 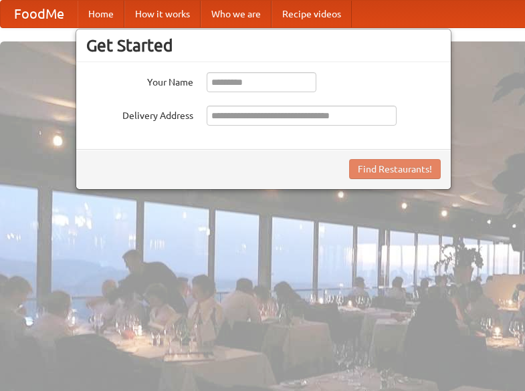 I want to click on label: Your Name, so click(x=140, y=80).